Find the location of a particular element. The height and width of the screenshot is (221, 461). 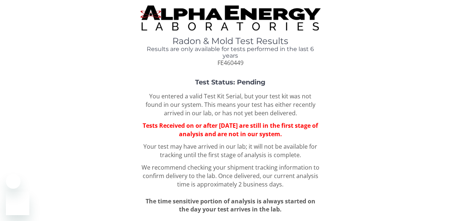

p: Your test may have arrived in our lab; it will not be available for tracking until the first stag... is located at coordinates (230, 151).